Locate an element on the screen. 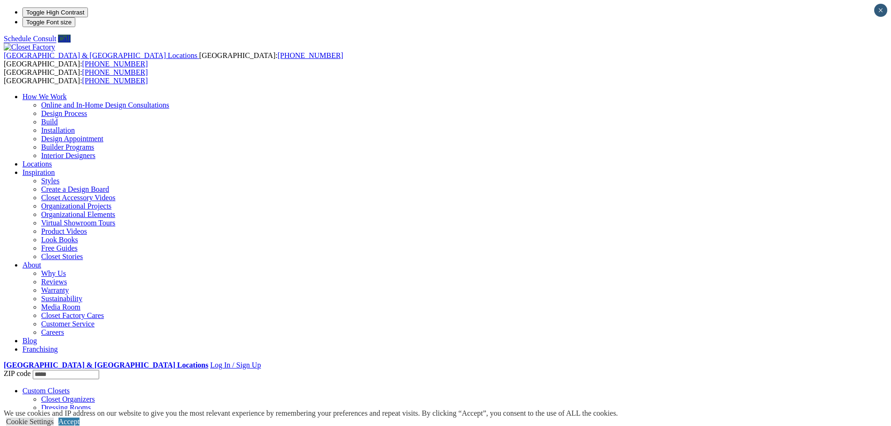  a: Product Videos is located at coordinates (64, 231).